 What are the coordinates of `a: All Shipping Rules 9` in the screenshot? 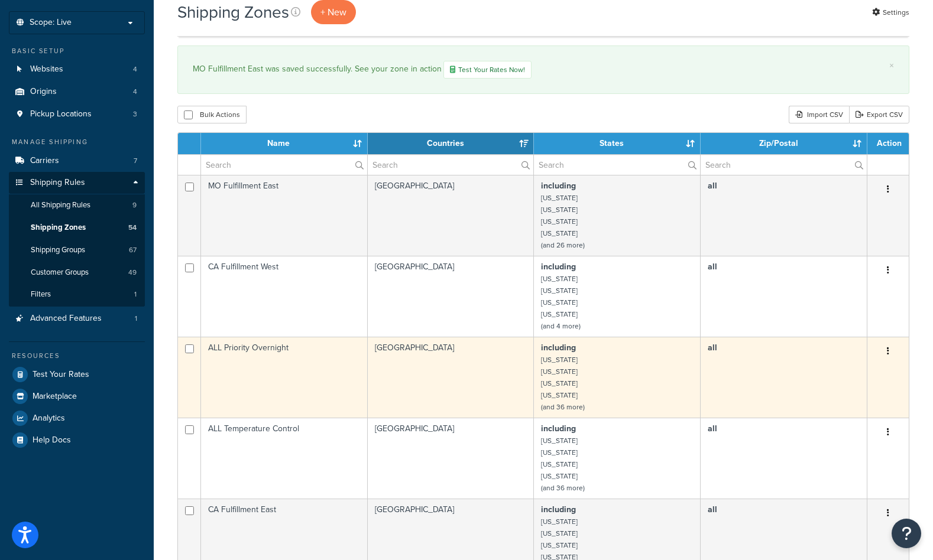 It's located at (77, 205).